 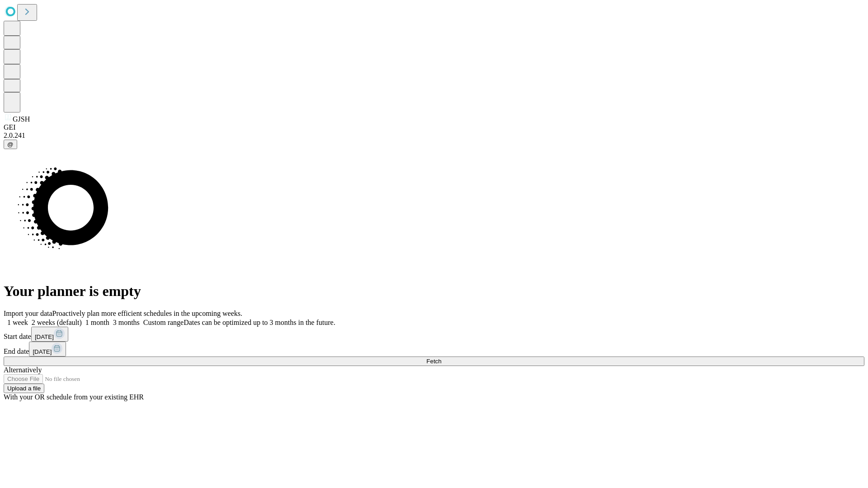 What do you see at coordinates (434, 291) in the screenshot?
I see `h1: Your planner is empty` at bounding box center [434, 291].